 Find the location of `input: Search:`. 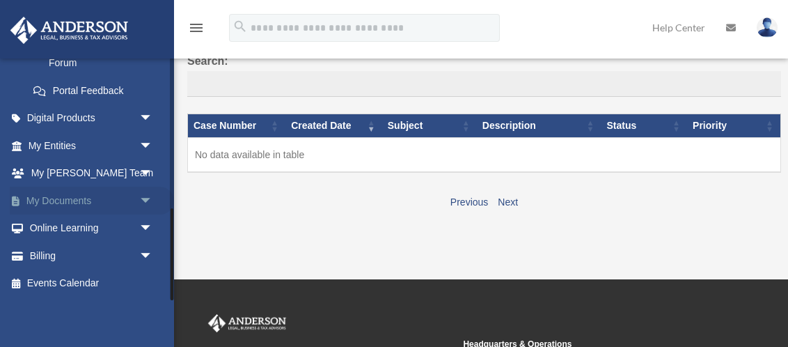

input: Search: is located at coordinates (484, 84).